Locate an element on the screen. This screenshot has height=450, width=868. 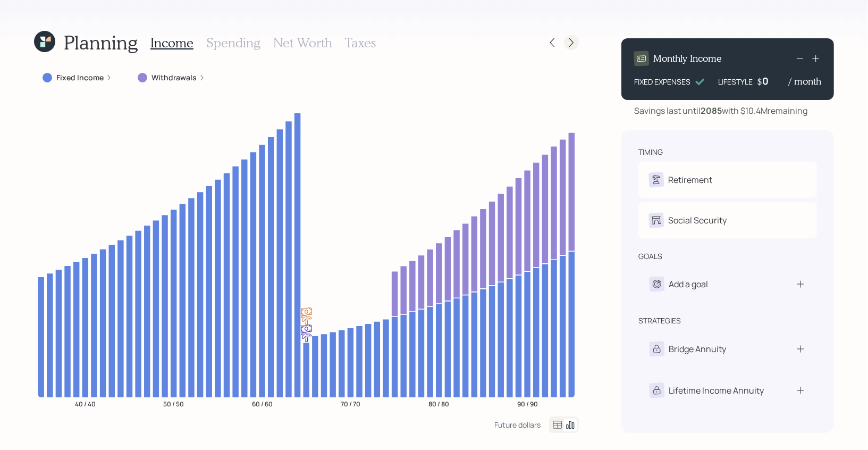
div: FIXED EXPENSES is located at coordinates (662, 81).